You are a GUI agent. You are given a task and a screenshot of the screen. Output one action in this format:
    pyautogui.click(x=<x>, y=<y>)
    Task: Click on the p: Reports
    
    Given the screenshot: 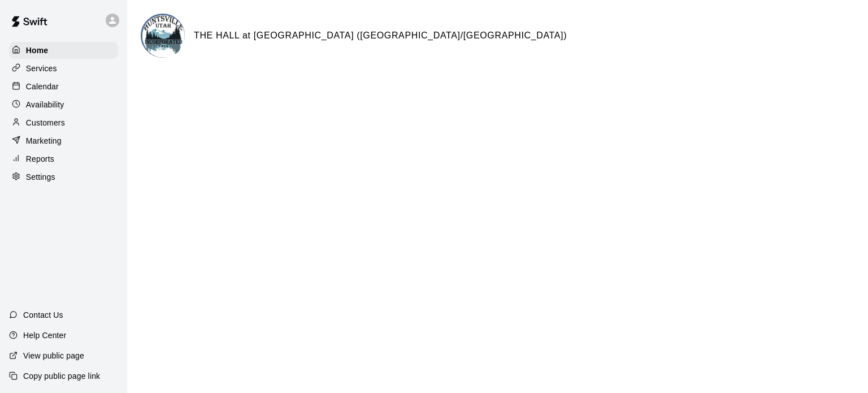 What is the action you would take?
    pyautogui.click(x=40, y=159)
    